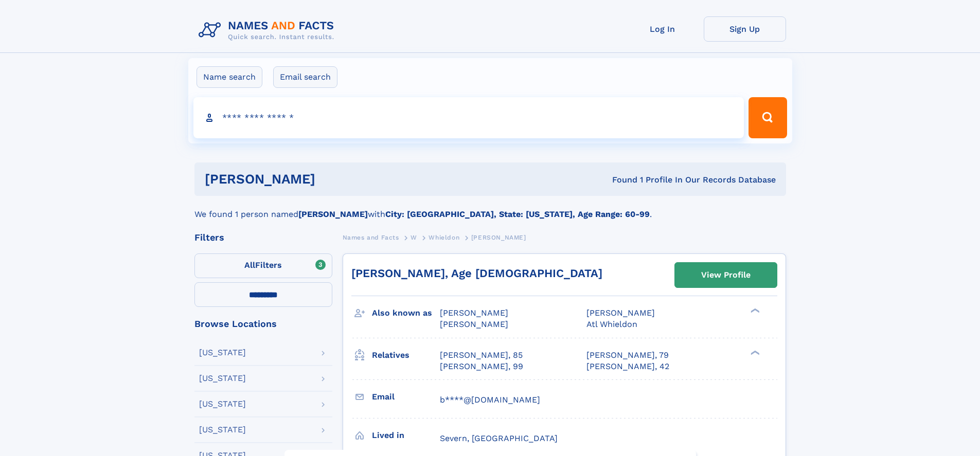  Describe the element at coordinates (726, 275) in the screenshot. I see `a: View Profile` at that location.